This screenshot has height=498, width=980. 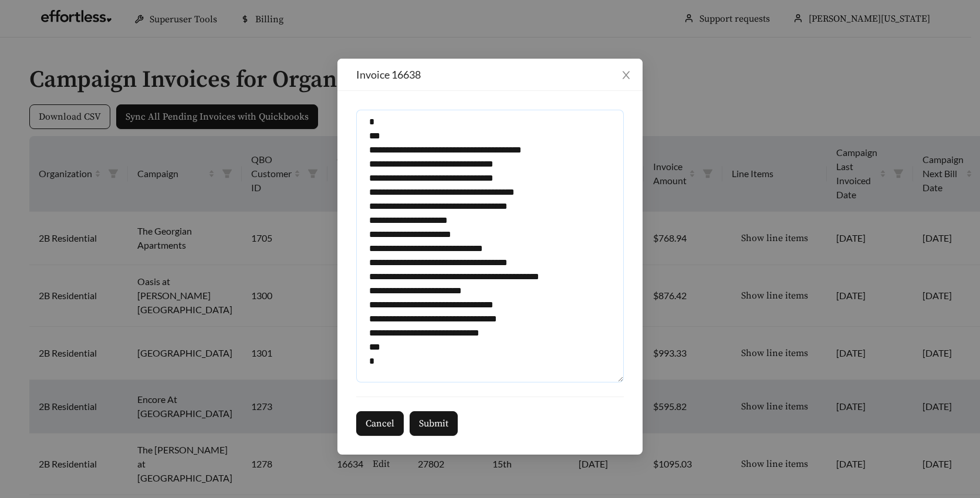 What do you see at coordinates (490, 75) in the screenshot?
I see `div: Invoice 16638` at bounding box center [490, 75].